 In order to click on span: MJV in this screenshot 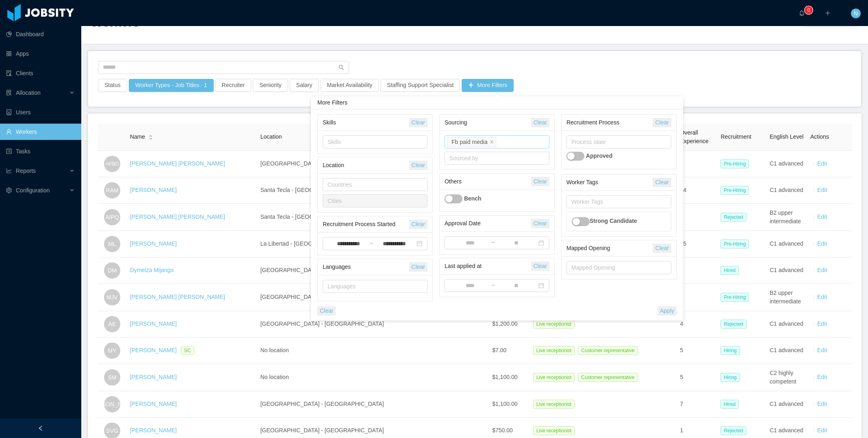, I will do `click(112, 297)`.